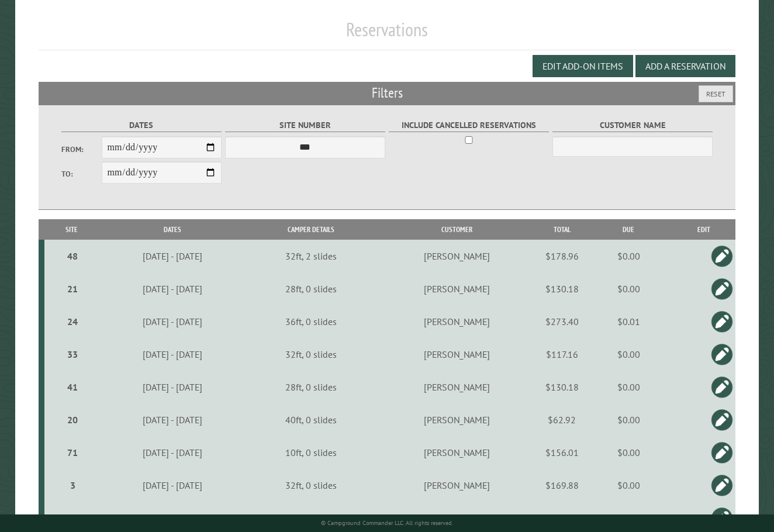 This screenshot has height=532, width=774. I want to click on td: 10ft, 0 slides, so click(310, 452).